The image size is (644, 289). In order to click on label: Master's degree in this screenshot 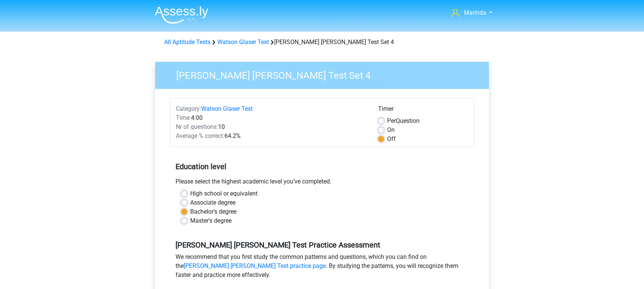, I will do `click(211, 221)`.